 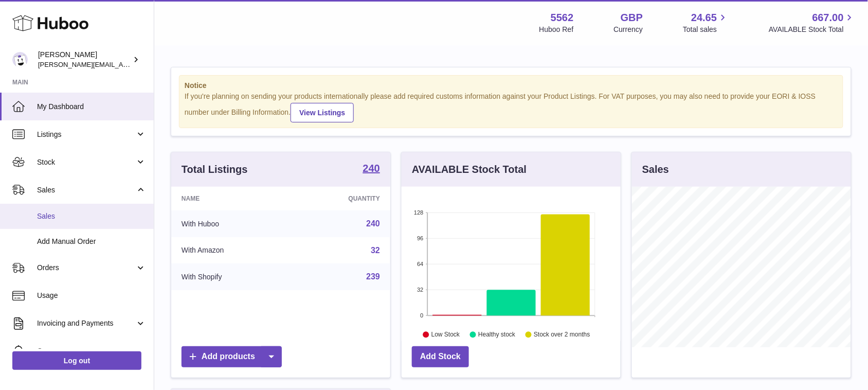 I want to click on th: Quantity, so click(x=340, y=198).